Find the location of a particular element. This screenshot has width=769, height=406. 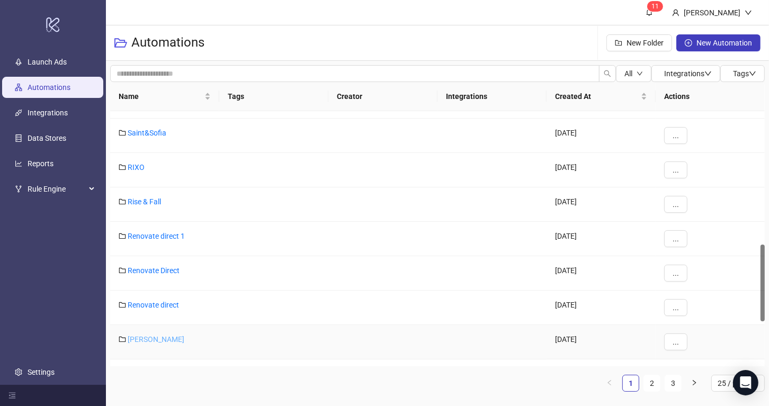

span: left is located at coordinates (610, 383).